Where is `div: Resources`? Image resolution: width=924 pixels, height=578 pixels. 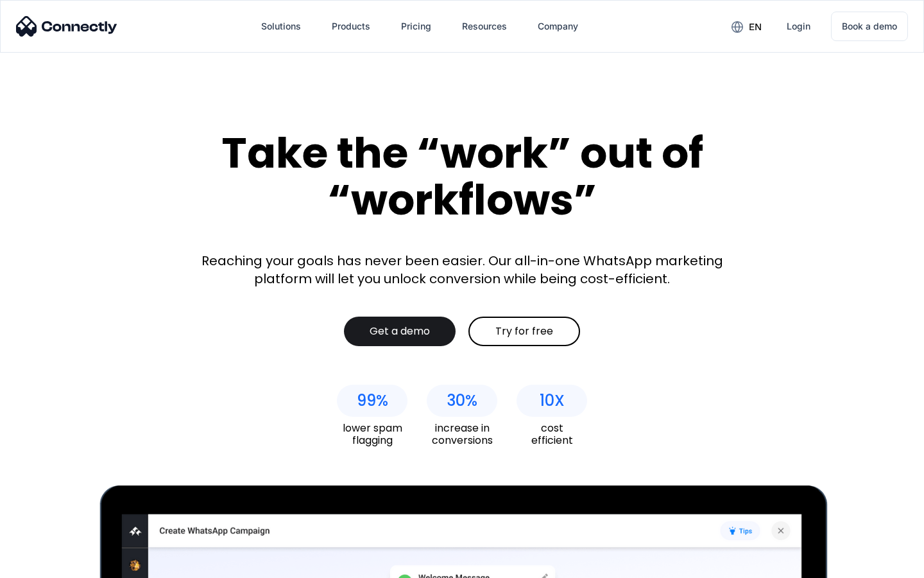
div: Resources is located at coordinates (484, 26).